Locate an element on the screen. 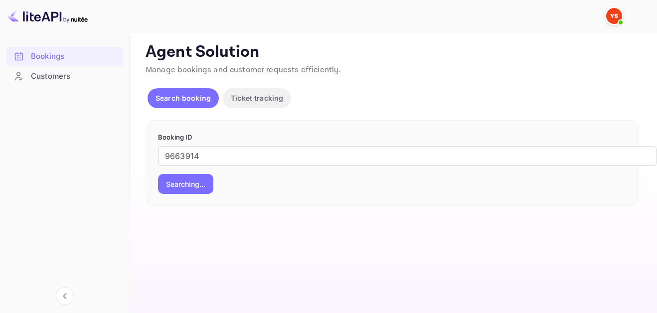  img: LiteAPI logo is located at coordinates (48, 16).